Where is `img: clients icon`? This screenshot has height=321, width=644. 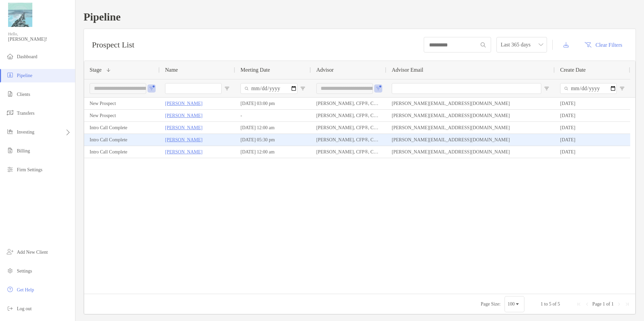 img: clients icon is located at coordinates (10, 94).